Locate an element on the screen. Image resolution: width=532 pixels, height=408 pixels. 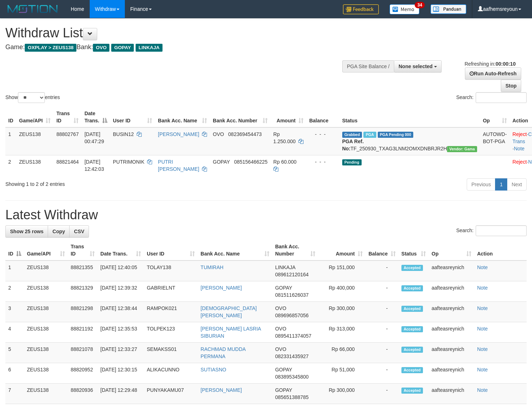
img: Feedback.jpg is located at coordinates (361, 9).